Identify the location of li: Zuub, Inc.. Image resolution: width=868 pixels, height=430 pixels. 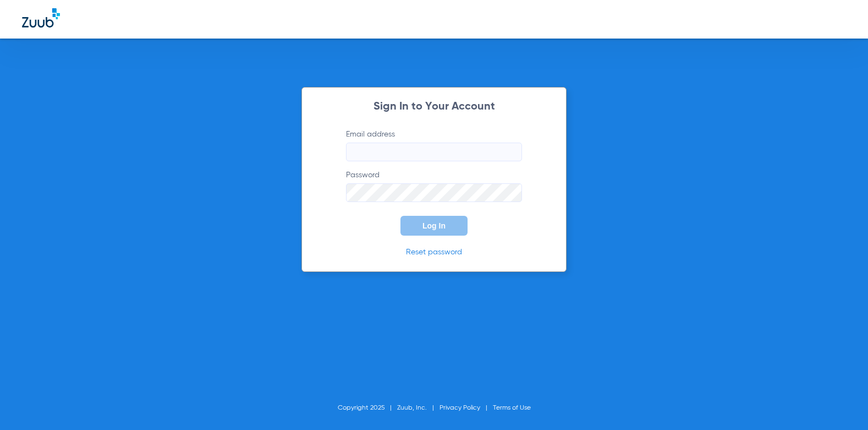
(418, 408).